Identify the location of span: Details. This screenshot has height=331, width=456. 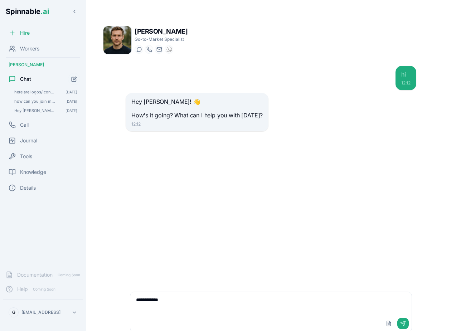
(28, 188).